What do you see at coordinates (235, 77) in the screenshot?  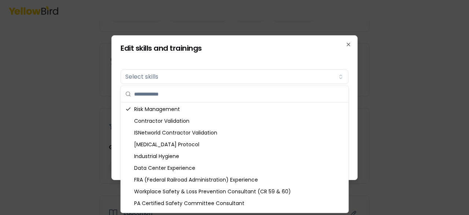 I see `button: Select skills` at bounding box center [235, 77].